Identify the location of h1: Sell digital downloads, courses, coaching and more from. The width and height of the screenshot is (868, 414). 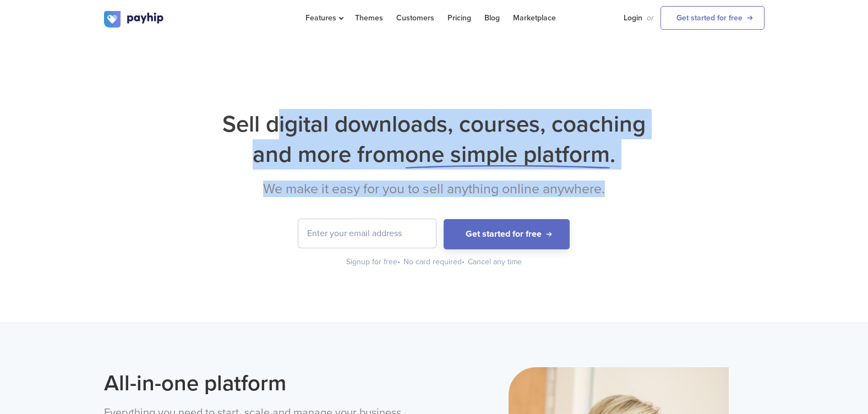
(434, 139).